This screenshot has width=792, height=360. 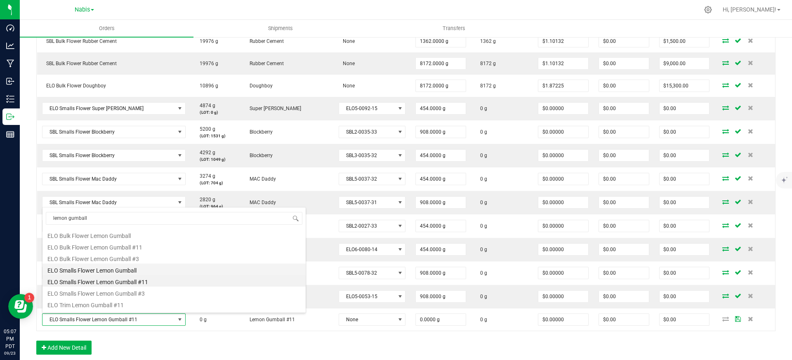 What do you see at coordinates (106, 28) in the screenshot?
I see `a: Orders` at bounding box center [106, 28].